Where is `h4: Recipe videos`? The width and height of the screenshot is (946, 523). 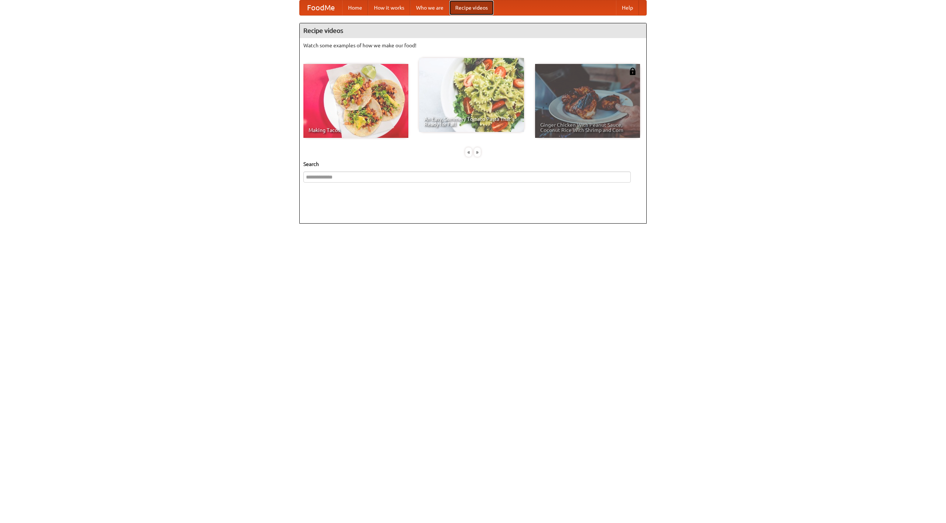 h4: Recipe videos is located at coordinates (473, 31).